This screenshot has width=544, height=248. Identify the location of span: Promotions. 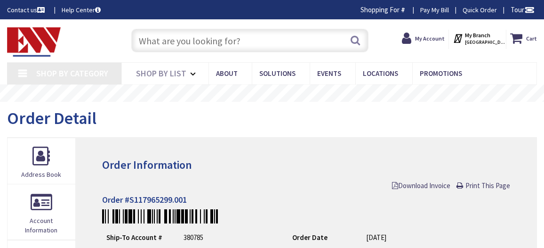
(441, 73).